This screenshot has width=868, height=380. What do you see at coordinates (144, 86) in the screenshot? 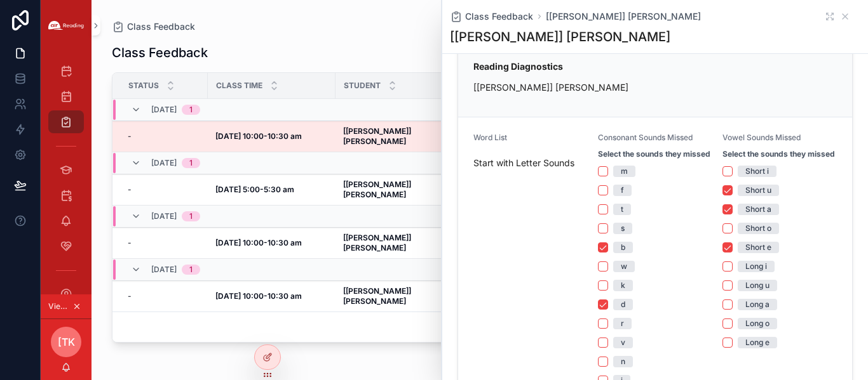
I see `span: Status` at bounding box center [144, 86].